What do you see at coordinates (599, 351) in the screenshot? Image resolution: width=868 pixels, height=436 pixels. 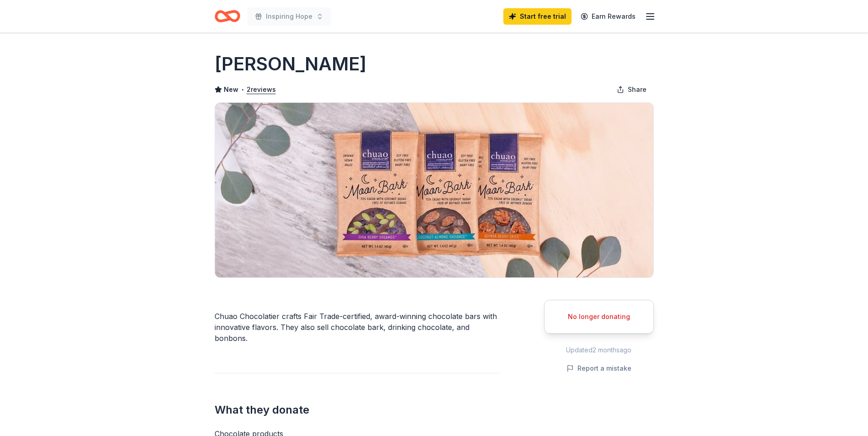 I see `div: Updated 2 months ago` at bounding box center [599, 351].